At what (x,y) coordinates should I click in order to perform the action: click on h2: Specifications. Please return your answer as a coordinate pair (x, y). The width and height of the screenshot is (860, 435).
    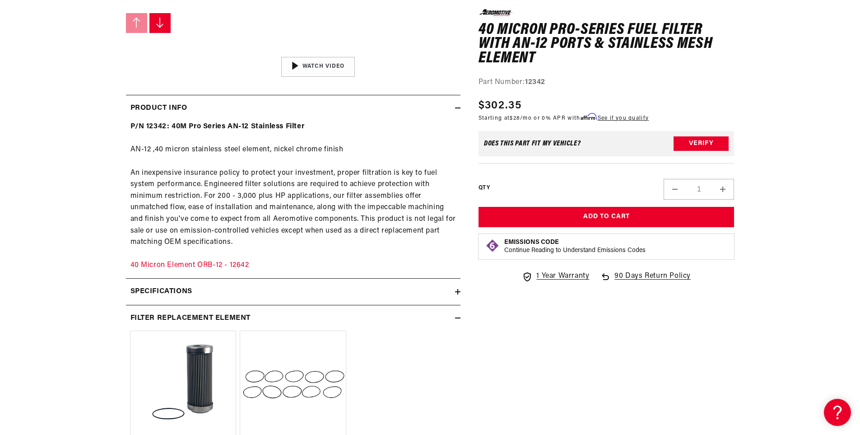
    Looking at the image, I should click on (161, 292).